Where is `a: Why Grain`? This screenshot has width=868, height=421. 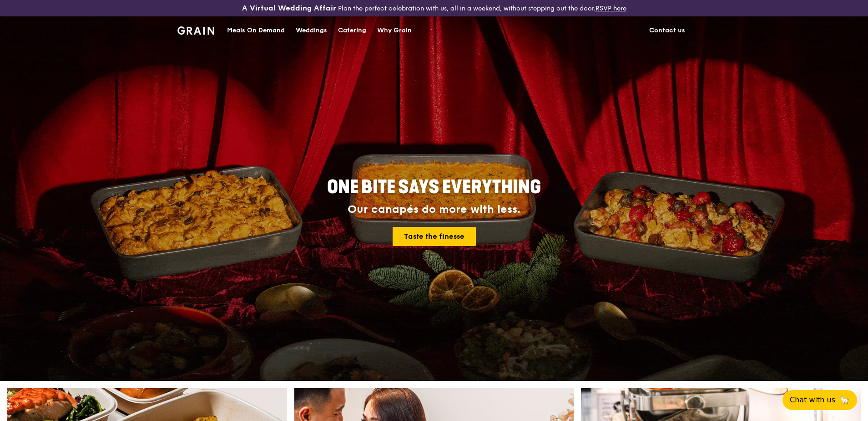
a: Why Grain is located at coordinates (394, 30).